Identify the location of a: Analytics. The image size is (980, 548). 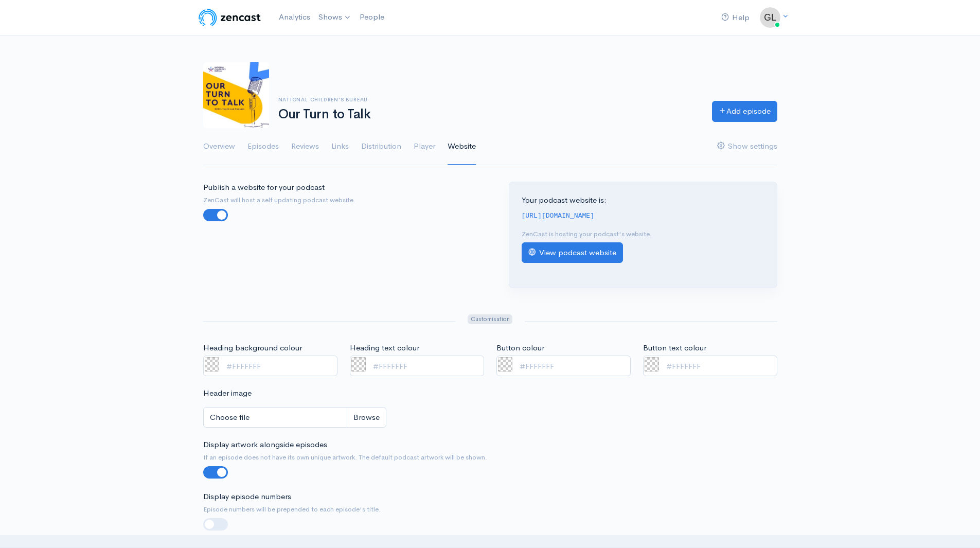
(295, 17).